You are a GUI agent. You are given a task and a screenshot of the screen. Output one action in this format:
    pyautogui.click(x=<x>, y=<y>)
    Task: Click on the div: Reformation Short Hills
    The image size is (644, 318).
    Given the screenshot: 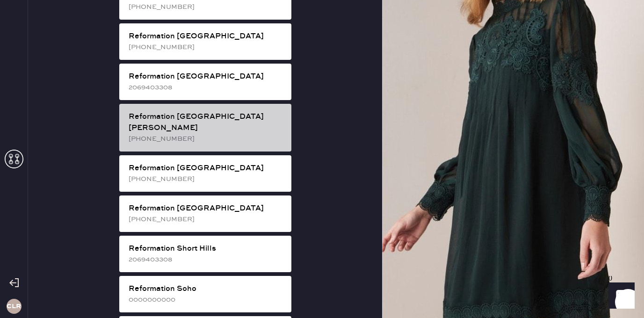 What is the action you would take?
    pyautogui.click(x=206, y=249)
    